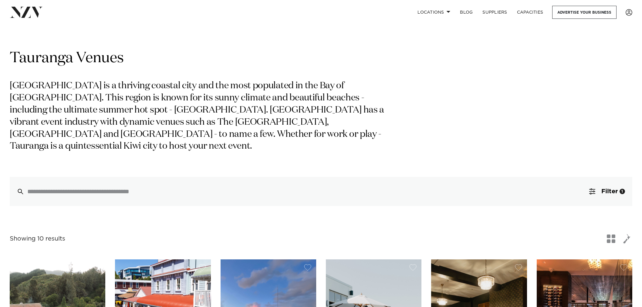 This screenshot has width=642, height=307. What do you see at coordinates (321, 58) in the screenshot?
I see `h1: Tauranga Venues` at bounding box center [321, 58].